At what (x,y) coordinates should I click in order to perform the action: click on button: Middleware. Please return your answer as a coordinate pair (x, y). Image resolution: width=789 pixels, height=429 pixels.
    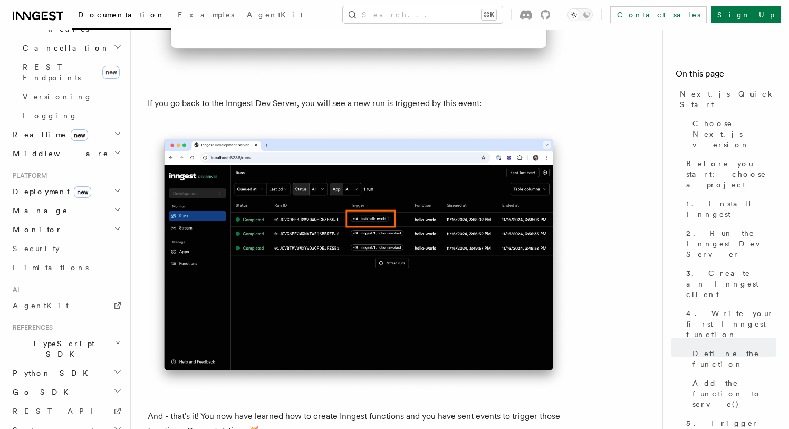
    Looking at the image, I should click on (66, 154).